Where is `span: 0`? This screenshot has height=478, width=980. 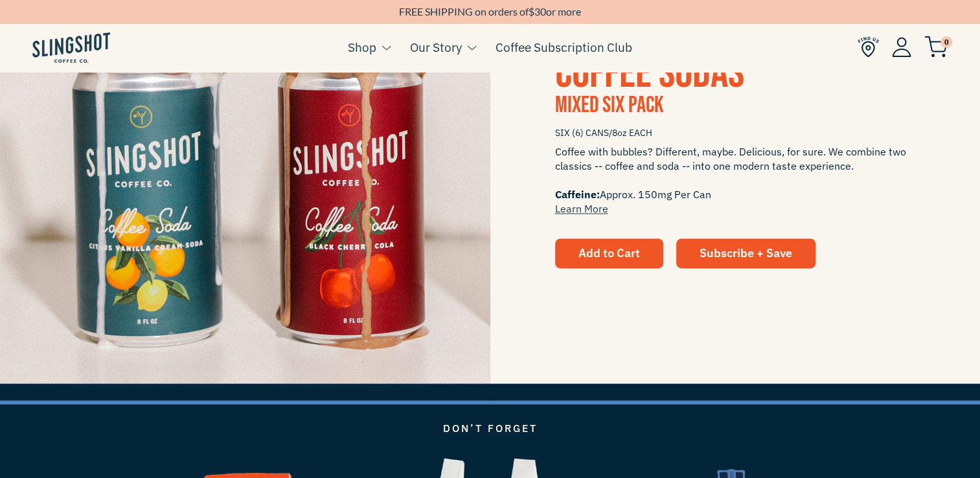
span: 0 is located at coordinates (946, 42).